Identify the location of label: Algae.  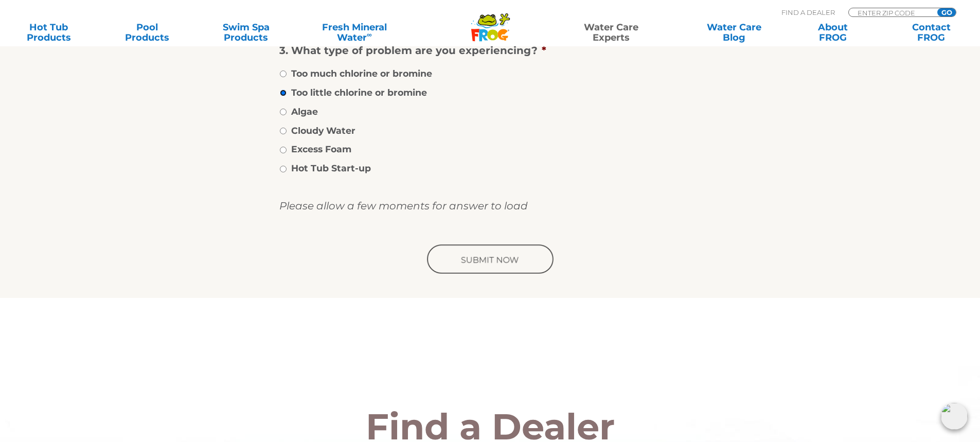
(304, 112).